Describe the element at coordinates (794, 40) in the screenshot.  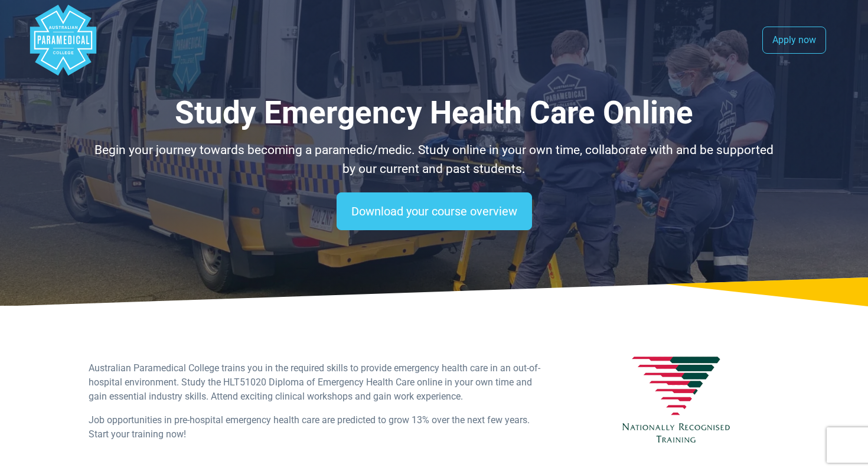
I see `a: Apply now` at that location.